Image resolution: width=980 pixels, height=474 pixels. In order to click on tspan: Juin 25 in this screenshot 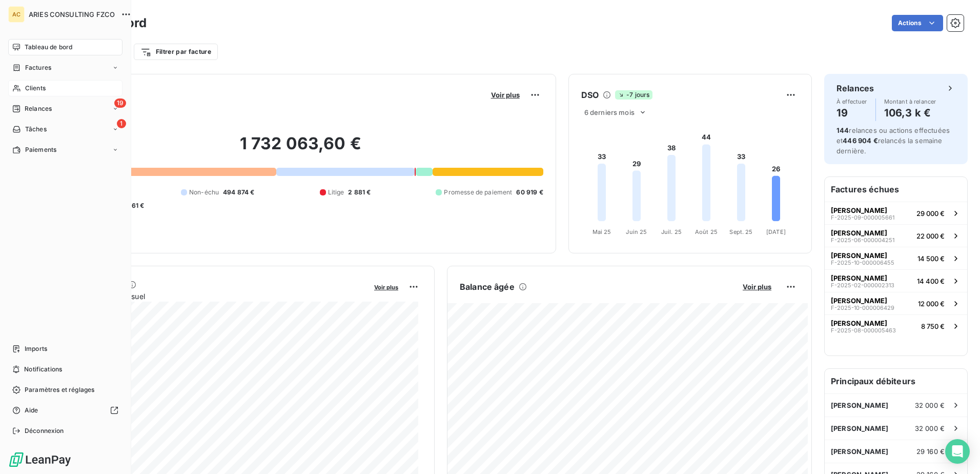, I will do `click(636, 232)`.